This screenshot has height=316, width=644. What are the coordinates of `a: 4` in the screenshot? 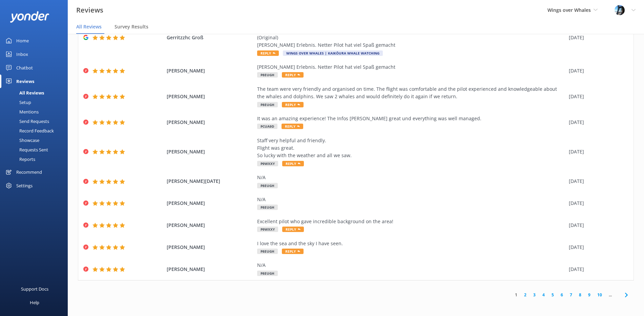 It's located at (544, 295).